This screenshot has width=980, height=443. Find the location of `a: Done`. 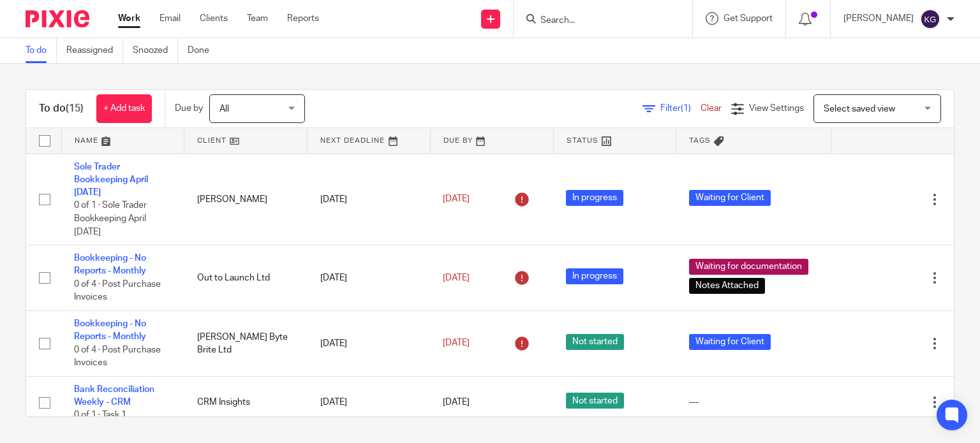

a: Done is located at coordinates (203, 51).